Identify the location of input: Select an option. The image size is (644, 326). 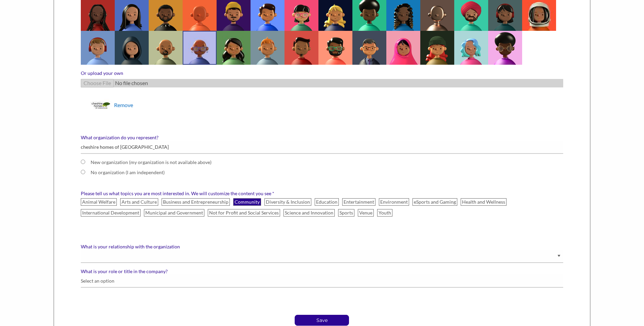
(322, 281).